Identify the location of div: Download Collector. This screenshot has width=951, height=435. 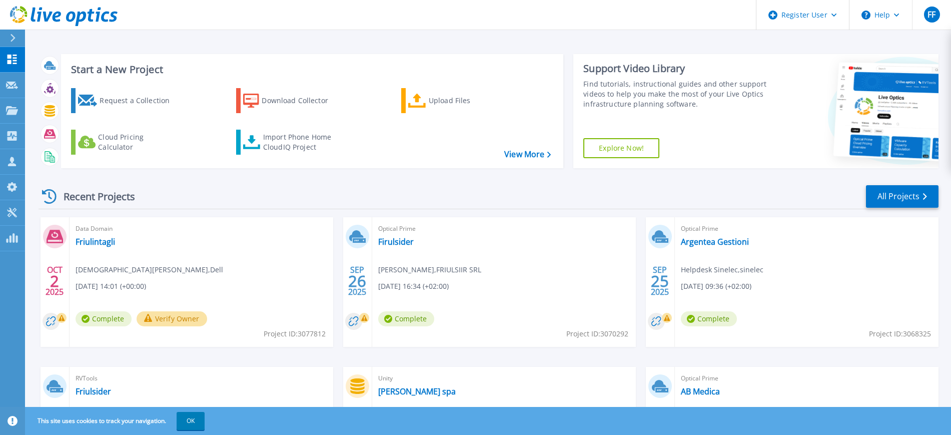
(302, 101).